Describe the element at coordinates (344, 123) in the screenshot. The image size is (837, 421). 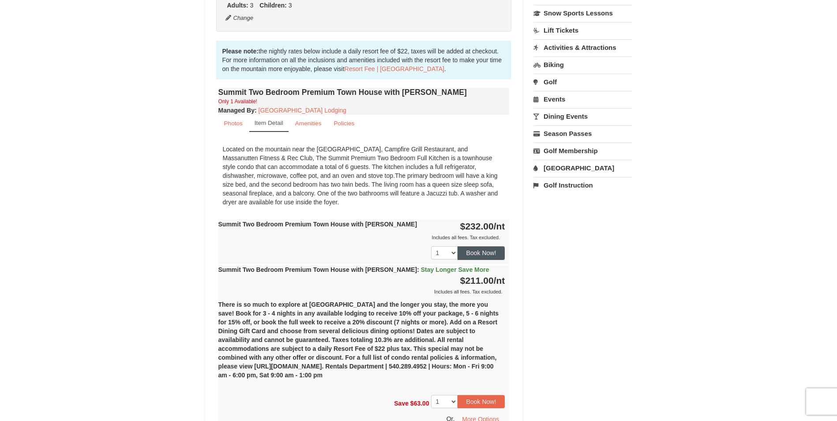
I see `a: Policies` at that location.